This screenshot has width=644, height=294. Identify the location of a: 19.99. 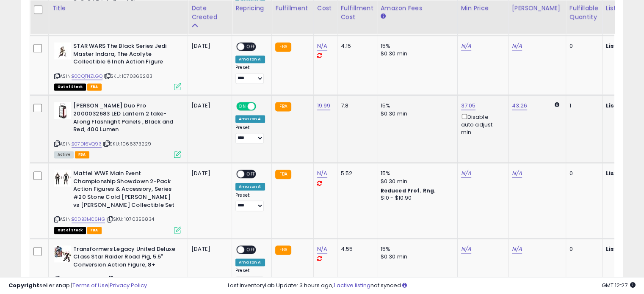
(324, 106).